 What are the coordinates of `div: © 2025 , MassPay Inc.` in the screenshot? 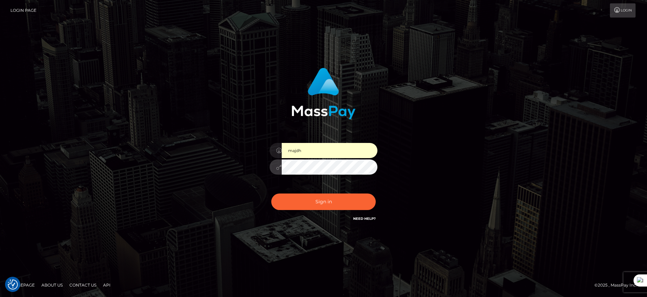 It's located at (618, 285).